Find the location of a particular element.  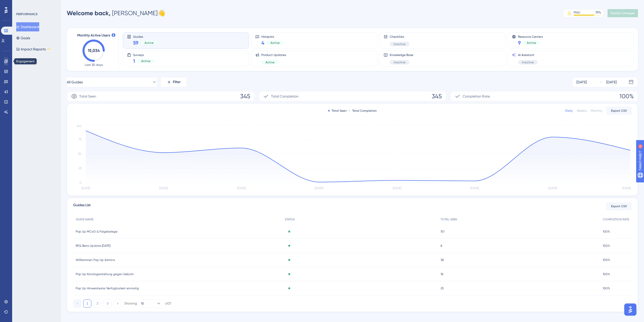

div: Total Seen is located at coordinates (337, 111).